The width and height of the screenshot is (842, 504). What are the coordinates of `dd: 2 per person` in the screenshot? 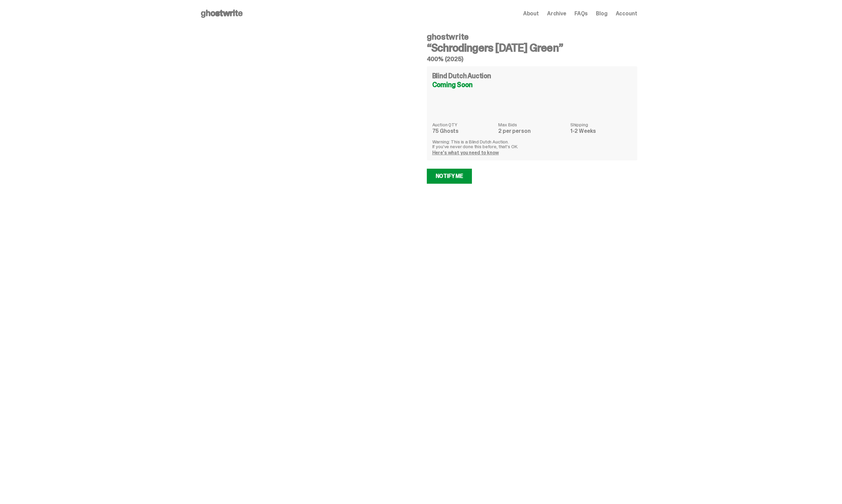 It's located at (531, 131).